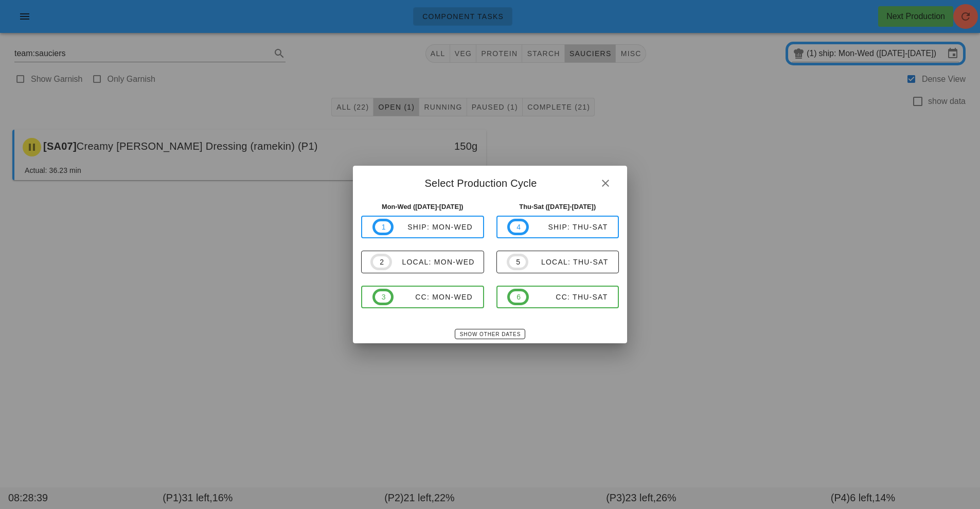 The image size is (980, 509). Describe the element at coordinates (433, 262) in the screenshot. I see `div: local: Mon-Wed` at that location.